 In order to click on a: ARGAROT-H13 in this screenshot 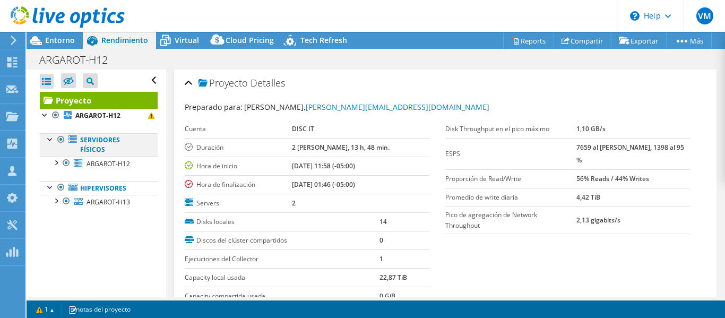, I will do `click(99, 202)`.